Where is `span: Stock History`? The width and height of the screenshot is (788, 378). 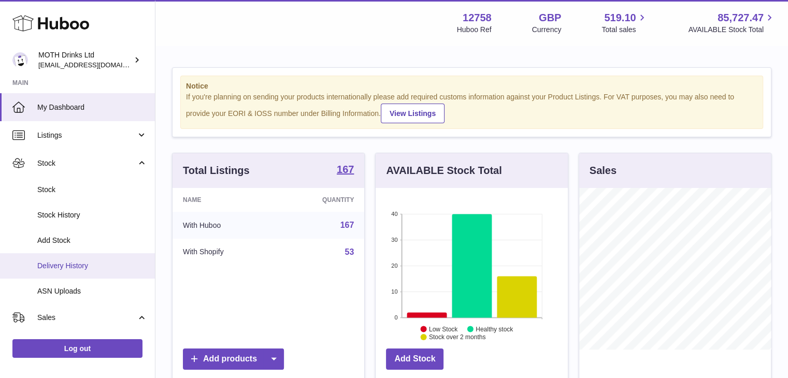 span: Stock History is located at coordinates (92, 215).